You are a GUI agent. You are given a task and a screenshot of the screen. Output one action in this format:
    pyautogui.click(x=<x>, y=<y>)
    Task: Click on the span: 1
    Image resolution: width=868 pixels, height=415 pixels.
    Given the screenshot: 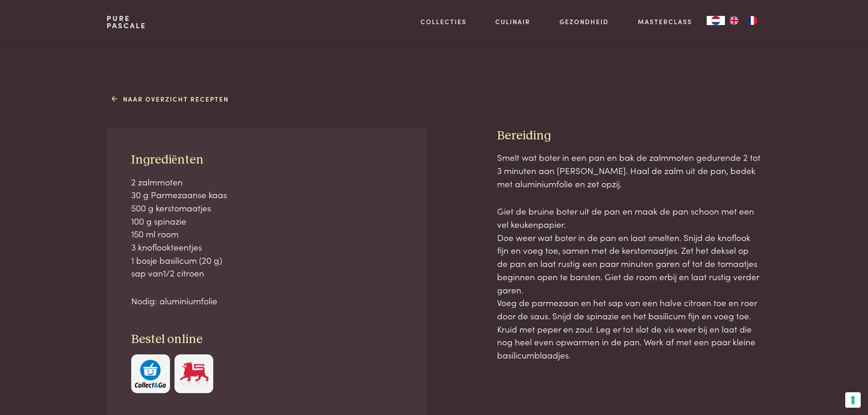 What is the action you would take?
    pyautogui.click(x=165, y=273)
    